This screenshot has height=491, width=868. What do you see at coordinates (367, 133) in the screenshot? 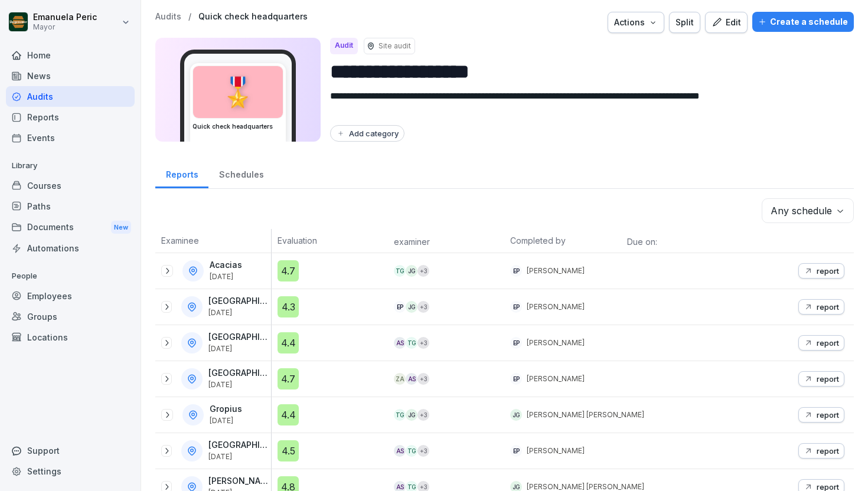
I see `button: Add category` at bounding box center [367, 133].